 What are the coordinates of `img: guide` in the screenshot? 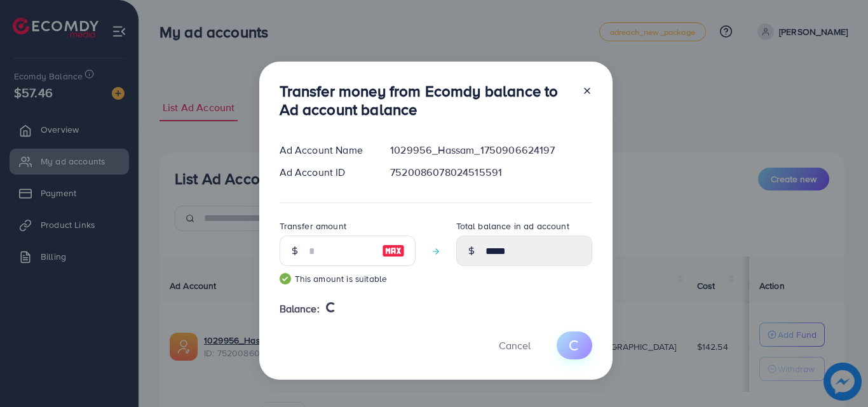 It's located at (285, 279).